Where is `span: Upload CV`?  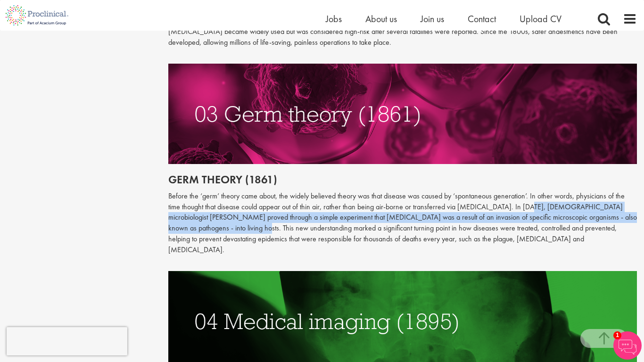
span: Upload CV is located at coordinates (540, 19).